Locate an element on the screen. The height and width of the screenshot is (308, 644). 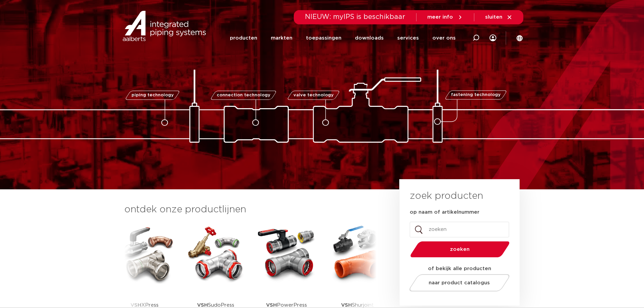
a: producten is located at coordinates (244, 38).